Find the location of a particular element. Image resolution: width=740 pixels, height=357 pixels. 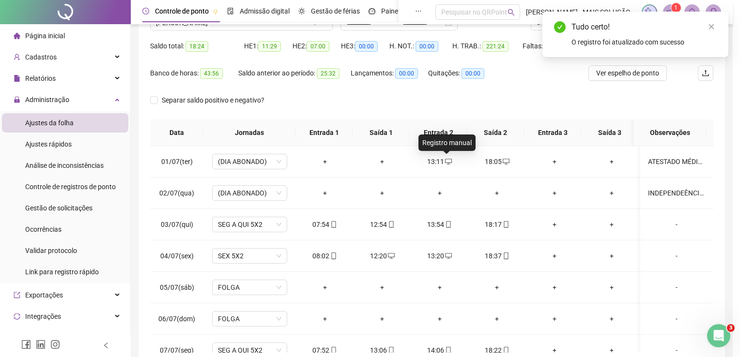

a: Close is located at coordinates (711, 27).